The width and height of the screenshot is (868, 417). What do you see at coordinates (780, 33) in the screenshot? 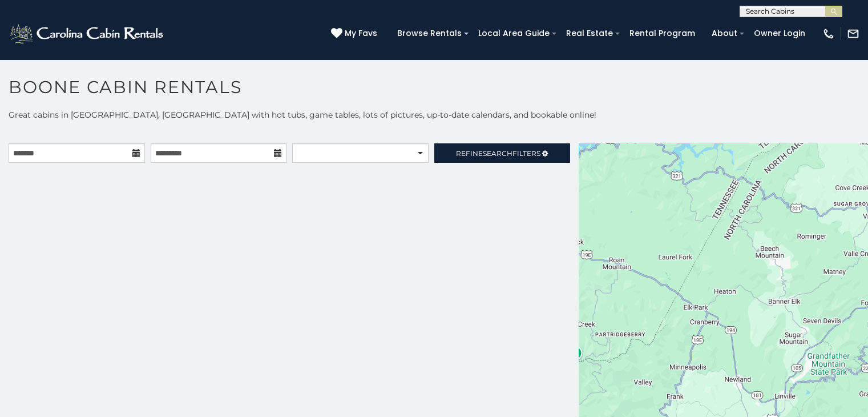
I see `a: Owner Login` at bounding box center [780, 33].